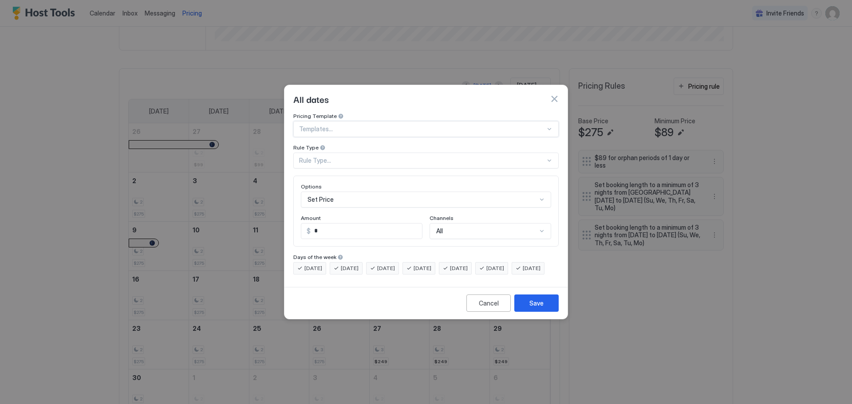 The height and width of the screenshot is (404, 852). What do you see at coordinates (315, 116) in the screenshot?
I see `span: Pricing Template` at bounding box center [315, 116].